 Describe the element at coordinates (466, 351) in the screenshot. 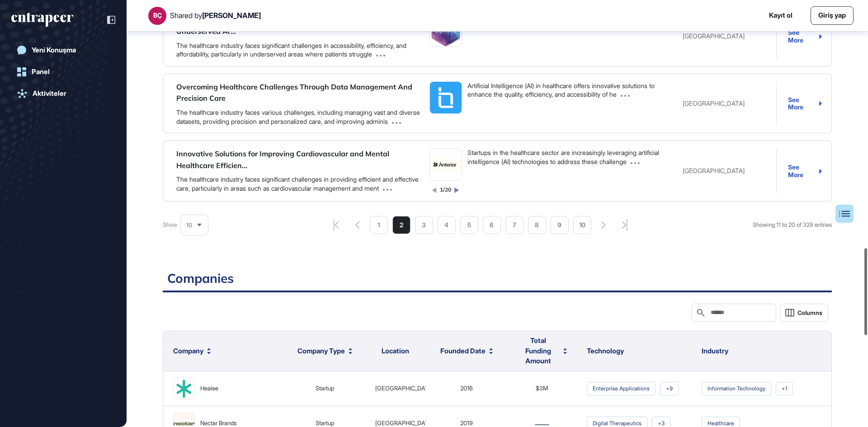

I see `button: Founded Date` at that location.